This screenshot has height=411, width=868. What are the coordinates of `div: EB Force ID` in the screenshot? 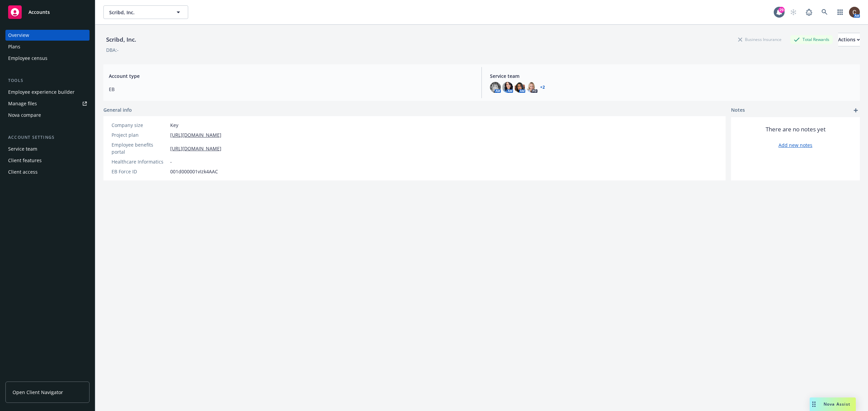 It's located at (139, 171).